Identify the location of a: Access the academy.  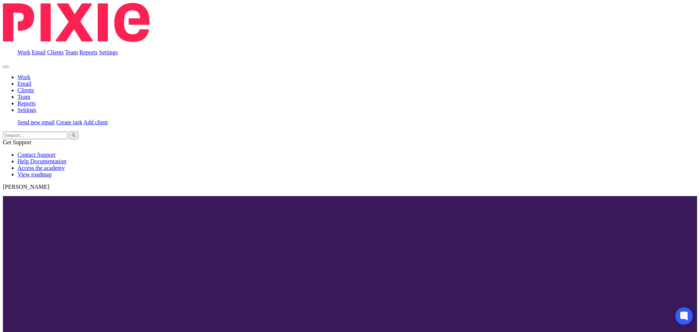
(41, 168).